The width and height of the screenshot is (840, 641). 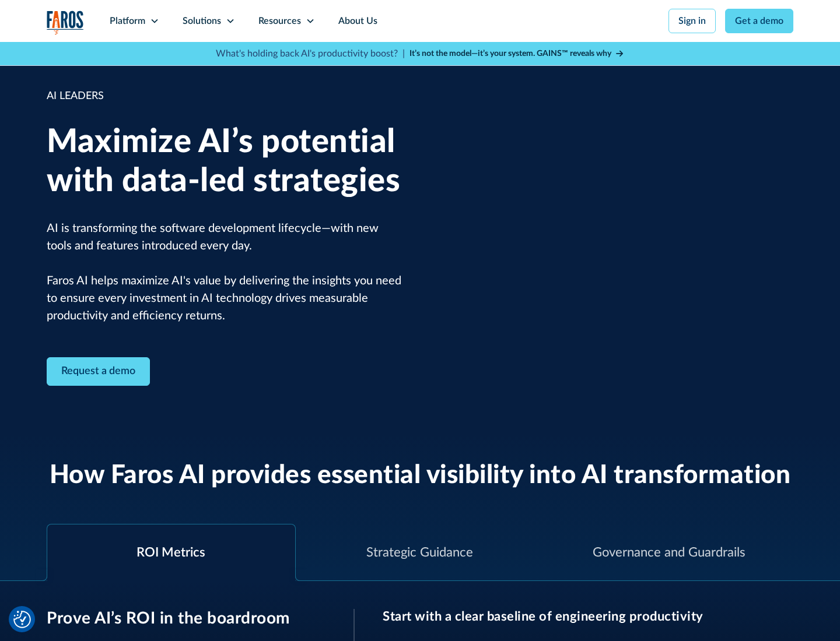 I want to click on img: Revisit consent button, so click(x=22, y=619).